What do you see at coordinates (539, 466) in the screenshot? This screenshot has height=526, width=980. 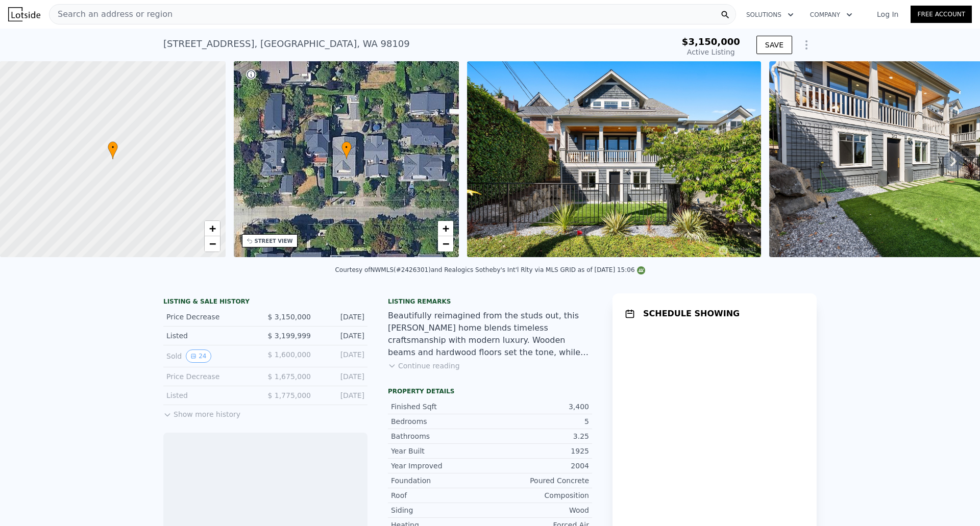 I see `div: 2004` at bounding box center [539, 466].